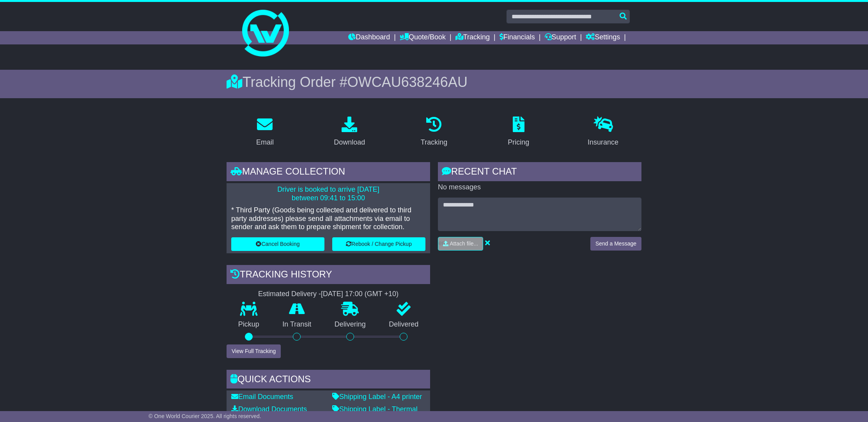 The image size is (868, 422). I want to click on a: Email, so click(265, 132).